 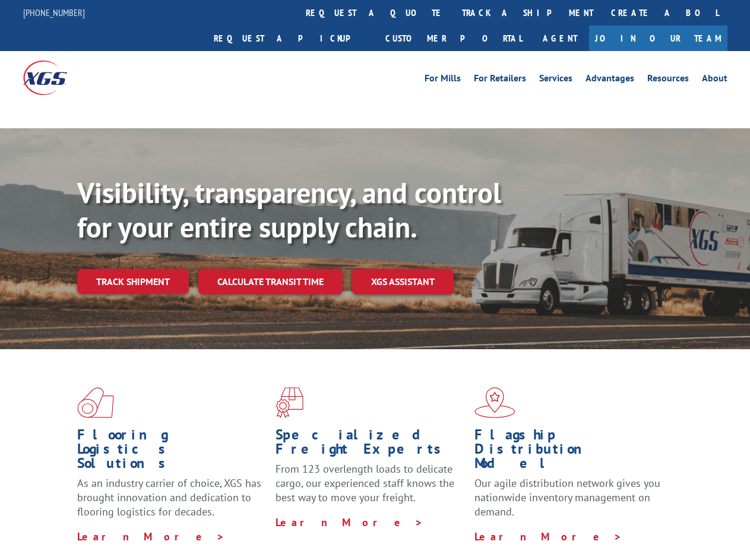 What do you see at coordinates (96, 403) in the screenshot?
I see `img: xgs-icon-total-supply-chain-intelligence-red` at bounding box center [96, 403].